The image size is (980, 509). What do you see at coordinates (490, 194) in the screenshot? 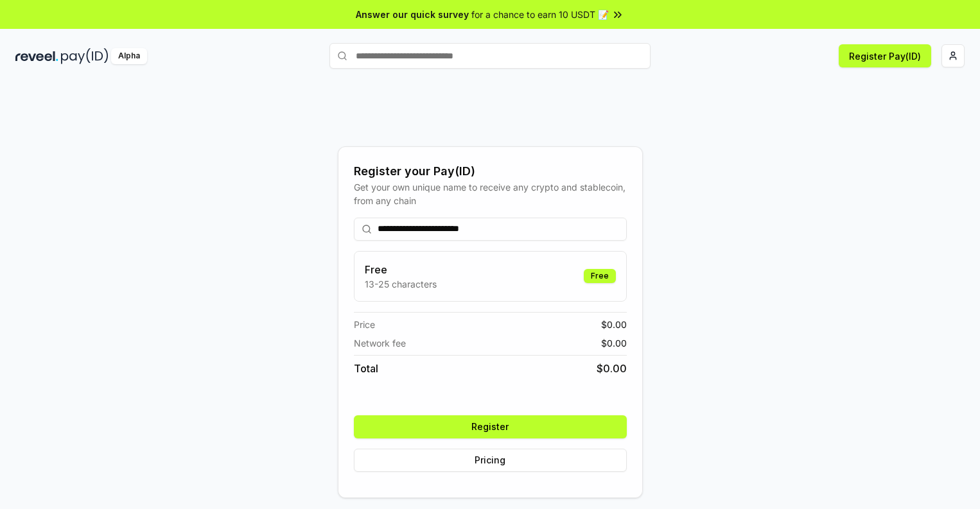
I see `div: Get your own unique name to receive any crypto and stablecoin, from any chain` at bounding box center [490, 194].